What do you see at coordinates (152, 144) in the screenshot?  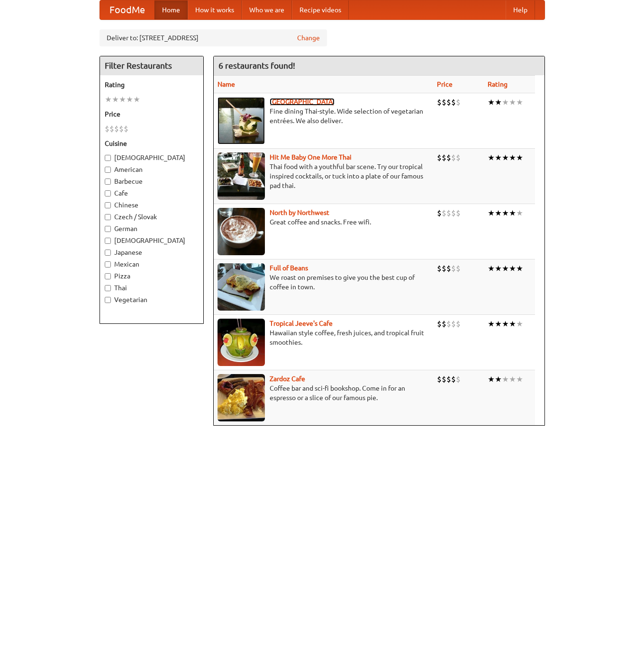 I see `h5: Cuisine` at bounding box center [152, 144].